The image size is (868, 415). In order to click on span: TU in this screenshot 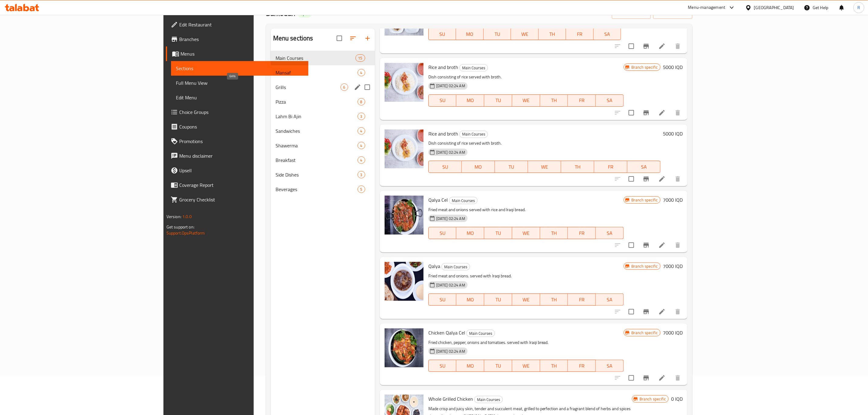, I will do `click(499, 366)`.